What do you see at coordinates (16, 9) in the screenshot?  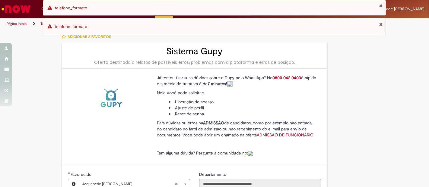 I see `img: ServiceNow` at bounding box center [16, 9].